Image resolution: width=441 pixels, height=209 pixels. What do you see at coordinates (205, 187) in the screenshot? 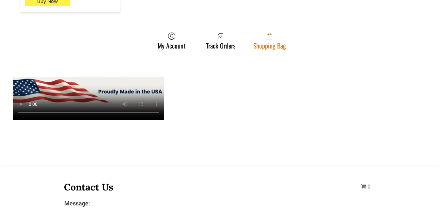
I see `h3: Contact Us` at bounding box center [205, 187].